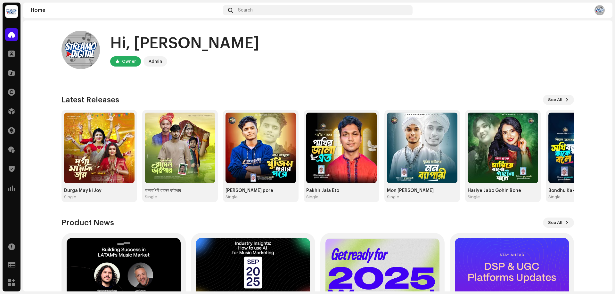  What do you see at coordinates (88, 223) in the screenshot?
I see `h3: Product News` at bounding box center [88, 223].